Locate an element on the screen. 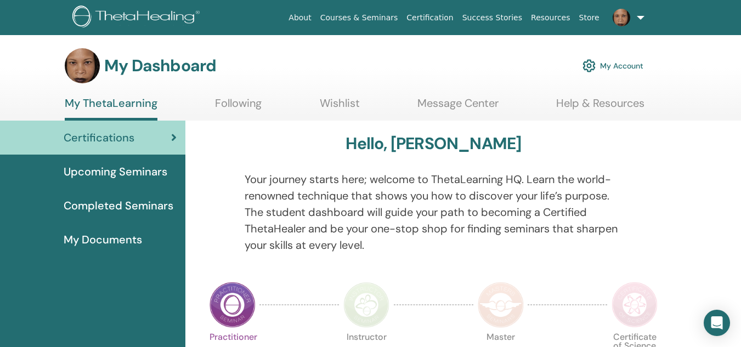 The height and width of the screenshot is (347, 741). span: Upcoming Seminars is located at coordinates (115, 172).